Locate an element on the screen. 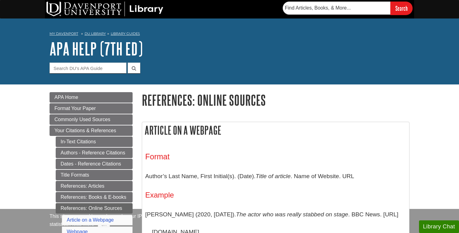 Image resolution: width=459 pixels, height=233 pixels. a: DU Library is located at coordinates (95, 34).